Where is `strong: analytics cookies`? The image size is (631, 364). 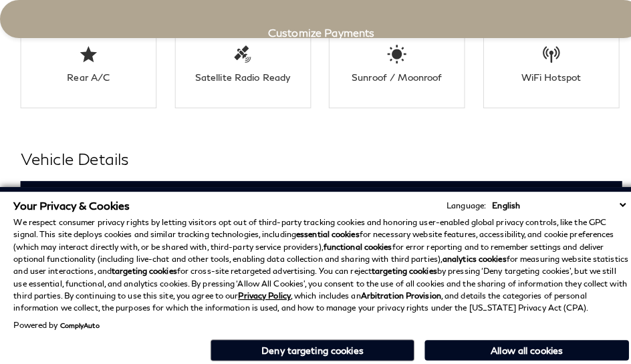 strong: analytics cookies is located at coordinates (466, 254).